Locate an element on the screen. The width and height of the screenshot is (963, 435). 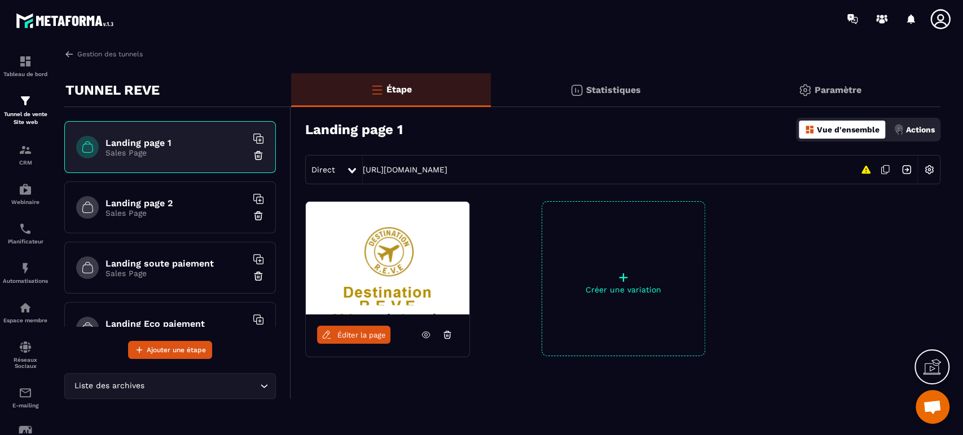
span: Direct is located at coordinates (323, 170).